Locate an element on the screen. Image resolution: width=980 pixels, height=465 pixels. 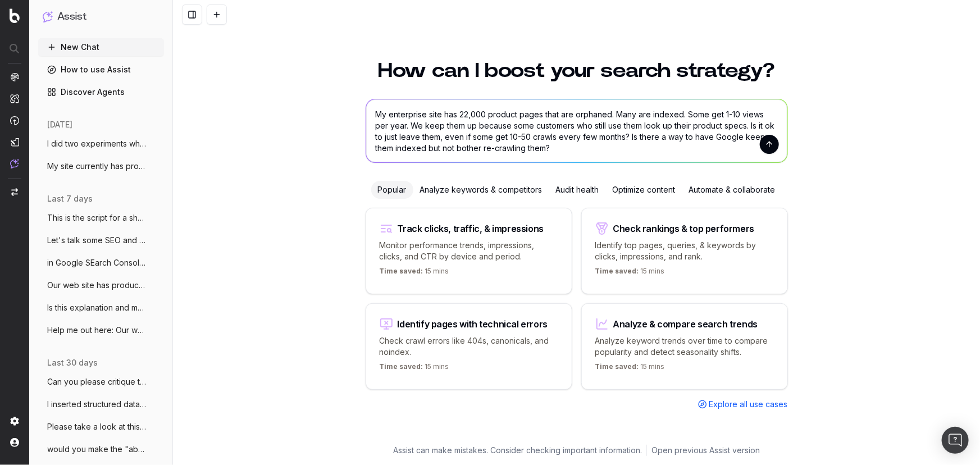
span: Is this explanation and metaphor apt? "I is located at coordinates (96, 308).